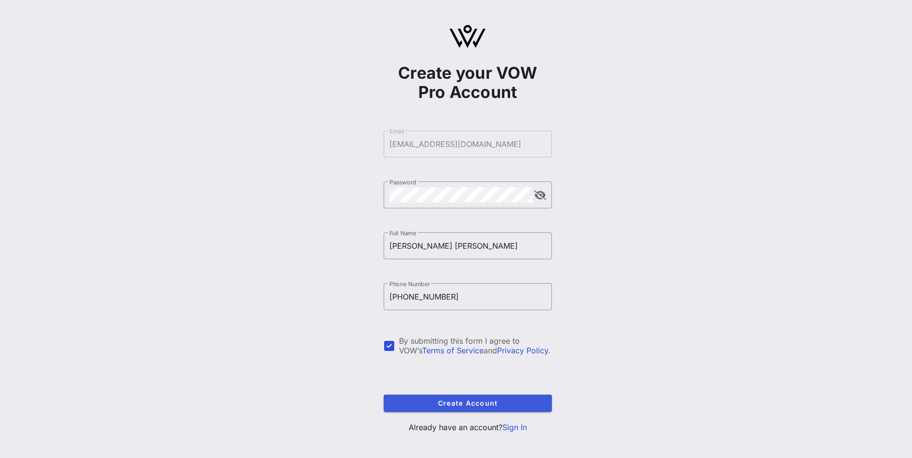 The image size is (912, 458). What do you see at coordinates (514, 428) in the screenshot?
I see `a: Sign In` at bounding box center [514, 428].